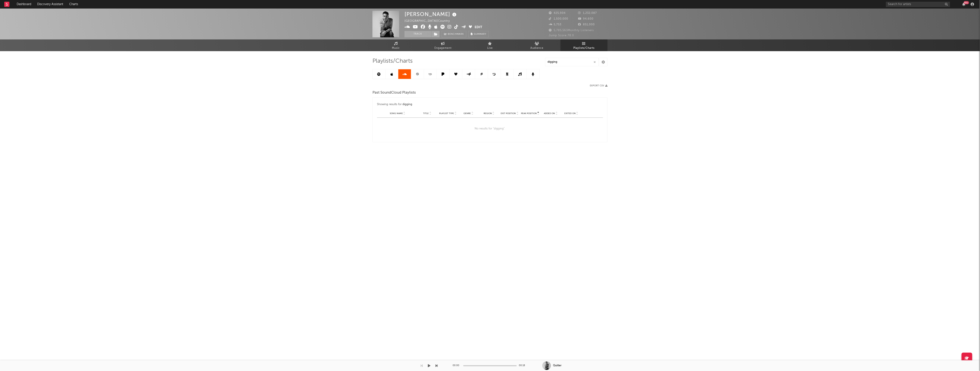  I want to click on span: Added On, so click(550, 113).